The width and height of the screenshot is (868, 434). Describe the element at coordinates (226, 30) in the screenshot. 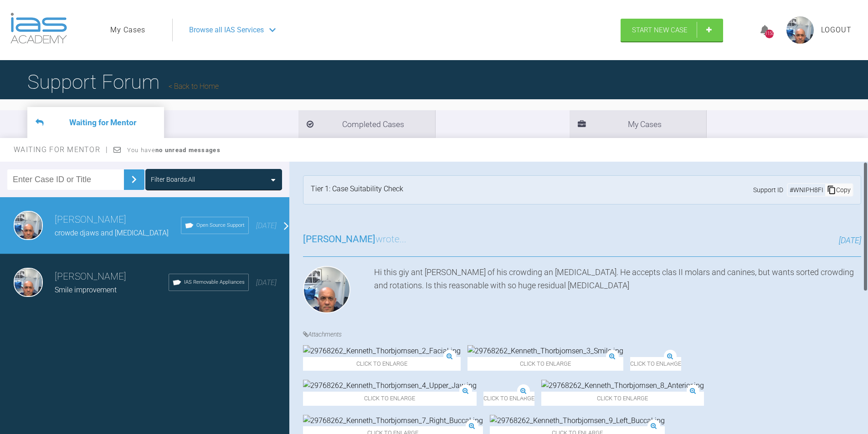

I see `span: Browse all IAS Services` at that location.